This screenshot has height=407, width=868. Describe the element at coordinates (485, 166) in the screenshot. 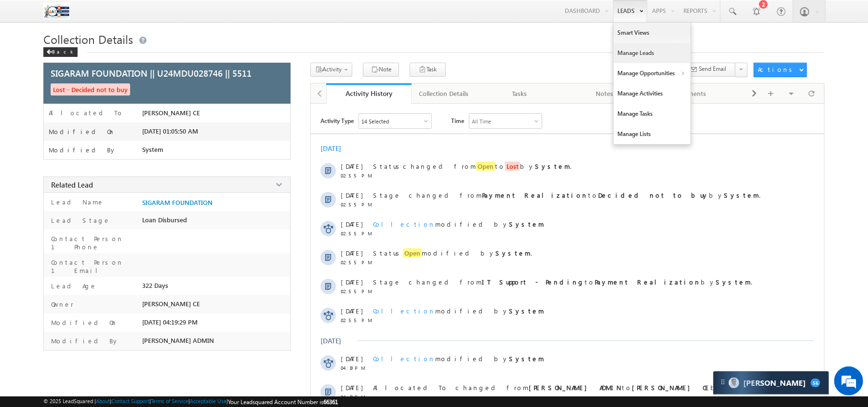

I see `span: Open` at that location.